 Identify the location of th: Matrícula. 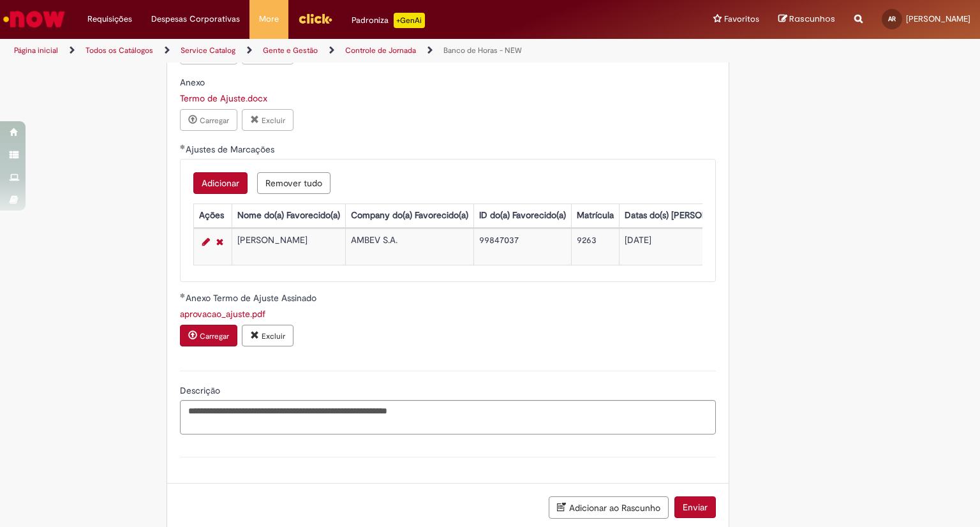
(594, 215).